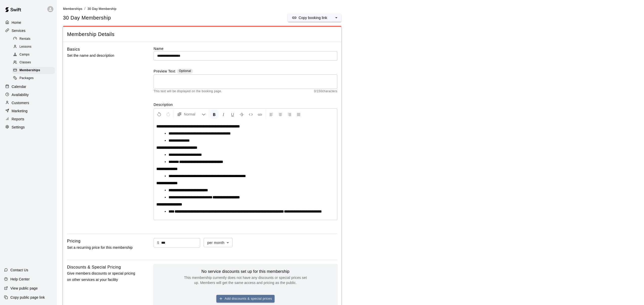  What do you see at coordinates (33, 63) in the screenshot?
I see `div: Classes` at bounding box center [33, 63].